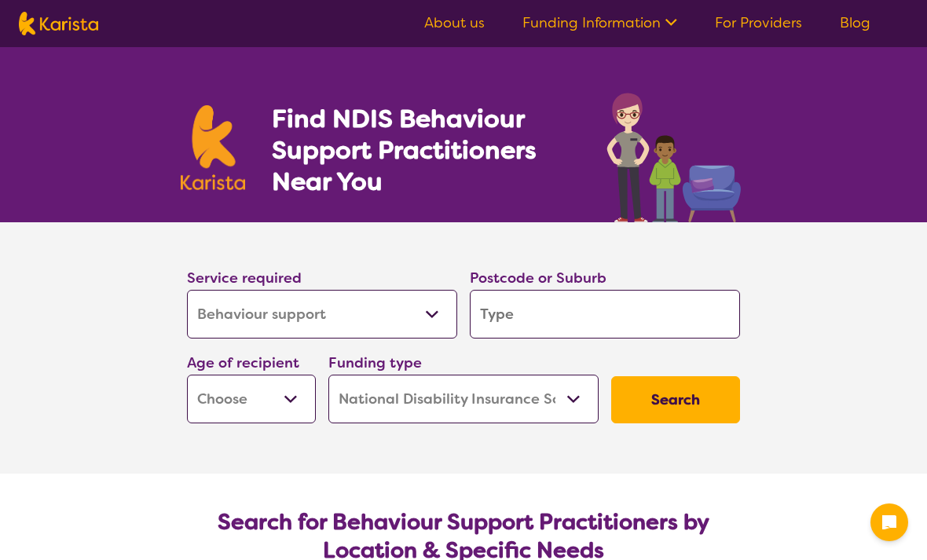 This screenshot has height=560, width=927. What do you see at coordinates (454, 23) in the screenshot?
I see `a: About us` at bounding box center [454, 23].